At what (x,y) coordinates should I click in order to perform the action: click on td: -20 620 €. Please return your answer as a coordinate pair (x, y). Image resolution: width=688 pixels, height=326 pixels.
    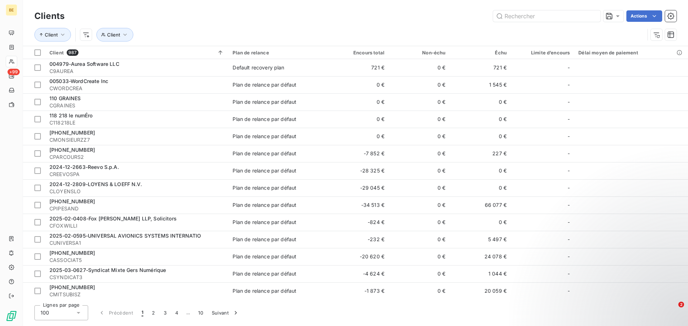
    Looking at the image, I should click on (358, 257).